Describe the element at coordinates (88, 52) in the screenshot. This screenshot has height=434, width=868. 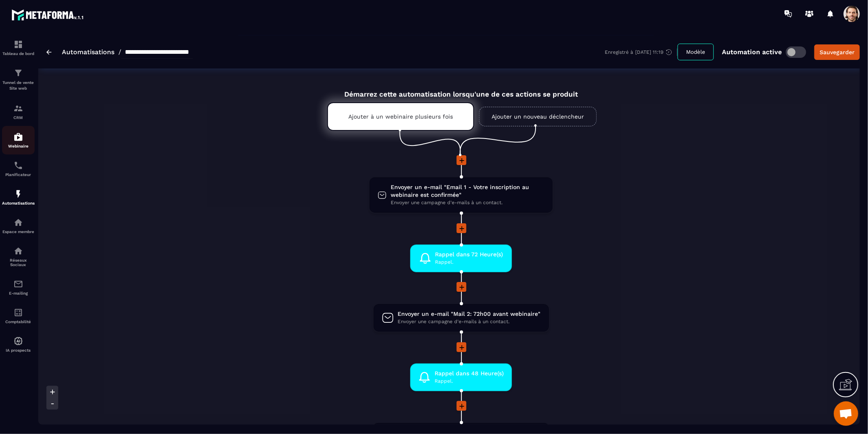
I see `a: Automatisations` at that location.